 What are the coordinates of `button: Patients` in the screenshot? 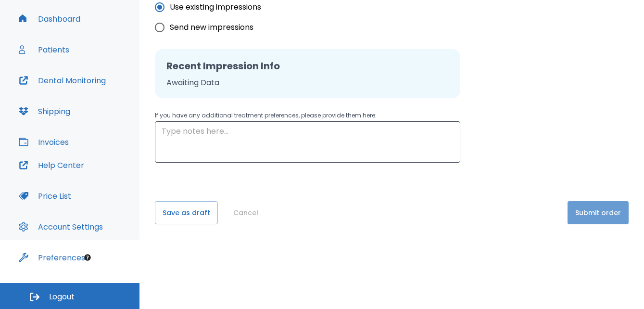 It's located at (44, 49).